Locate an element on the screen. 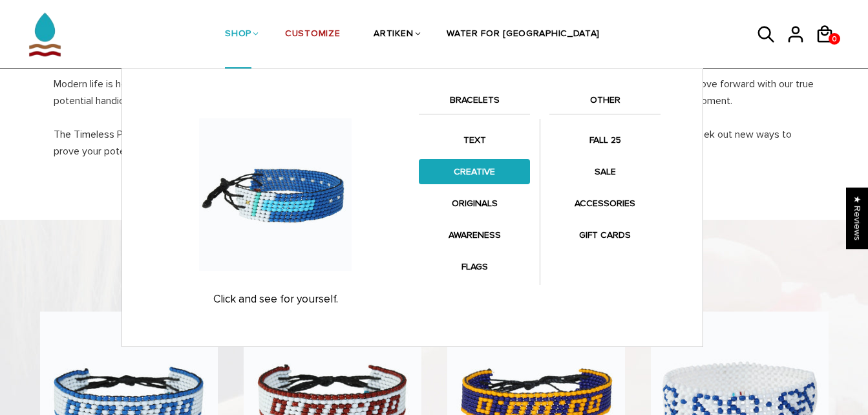 The height and width of the screenshot is (415, 868). a: ARTIKEN is located at coordinates (393, 35).